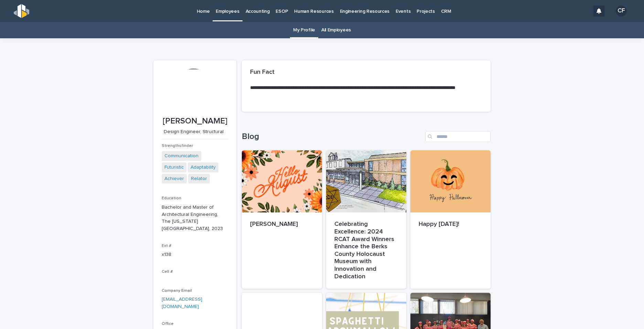  Describe the element at coordinates (174, 179) in the screenshot. I see `a: Achiever` at that location.